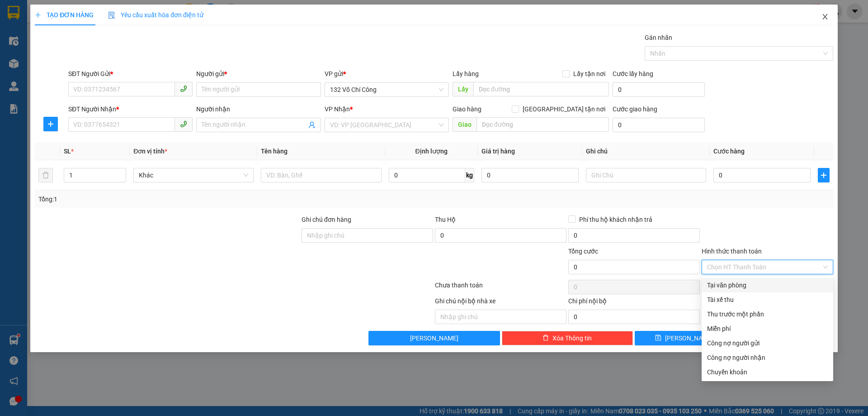 This screenshot has height=416, width=868. Describe the element at coordinates (463, 89) in the screenshot. I see `span: Lấy` at that location.